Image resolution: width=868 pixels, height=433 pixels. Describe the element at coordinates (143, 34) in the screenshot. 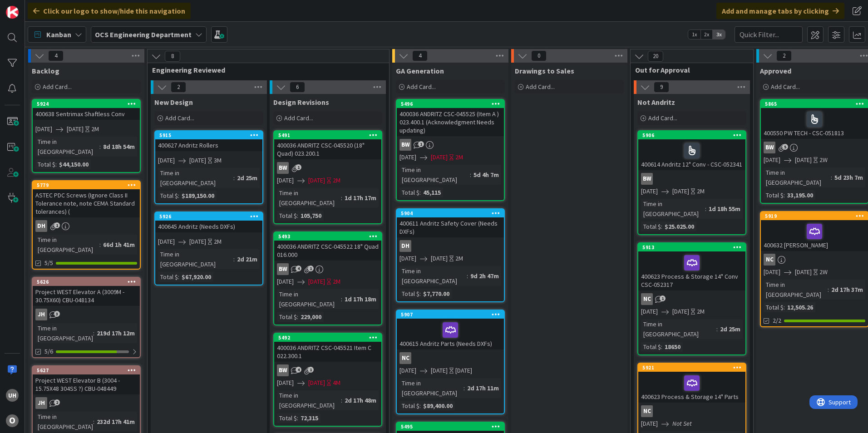

I see `b: OCS Engineering Department` at that location.